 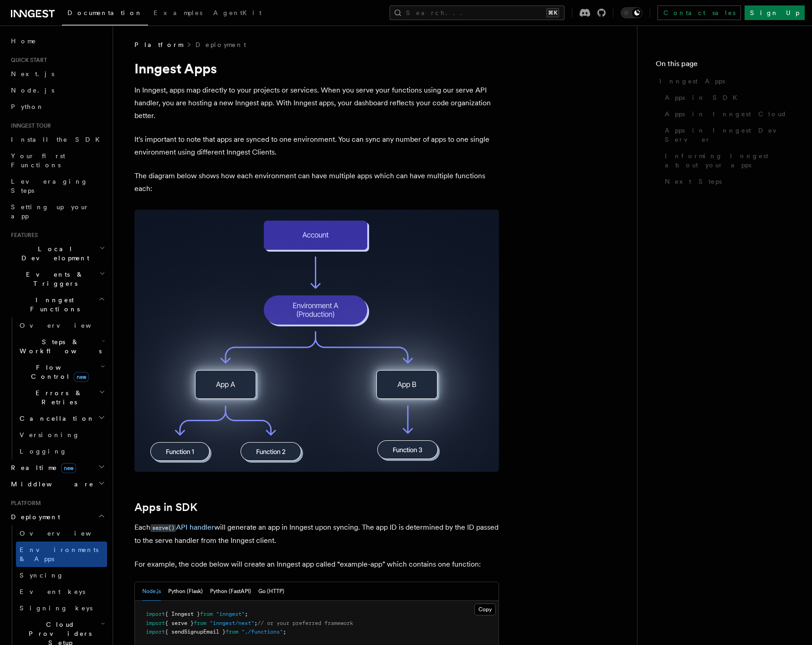 What do you see at coordinates (57, 397) in the screenshot?
I see `span: Errors & Retries` at bounding box center [57, 397].